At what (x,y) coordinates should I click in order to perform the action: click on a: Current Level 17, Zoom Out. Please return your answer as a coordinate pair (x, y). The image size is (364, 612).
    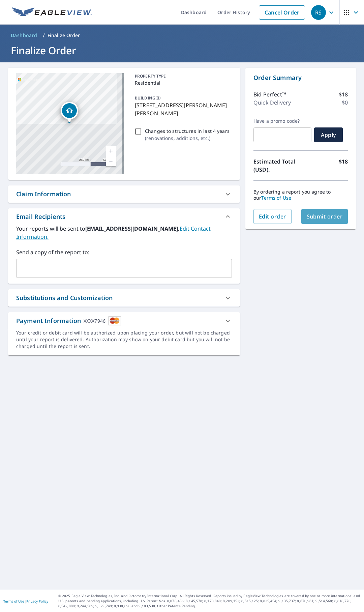
    Looking at the image, I should click on (111, 161).